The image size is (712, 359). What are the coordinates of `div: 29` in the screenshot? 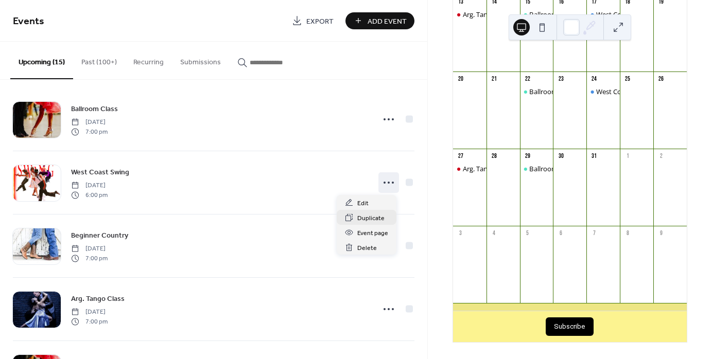 It's located at (527, 156).